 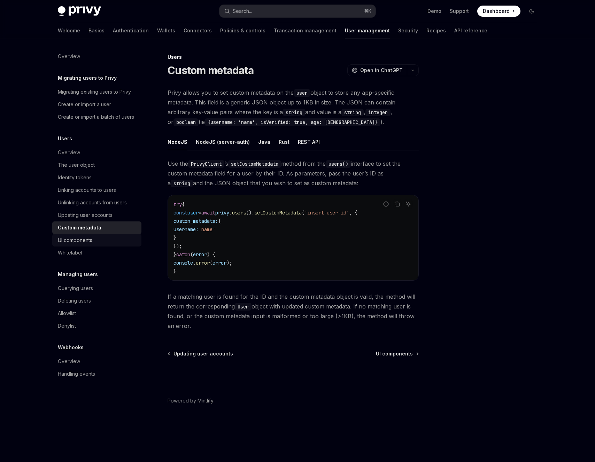 I want to click on span: 'insert-user-id', so click(x=327, y=213).